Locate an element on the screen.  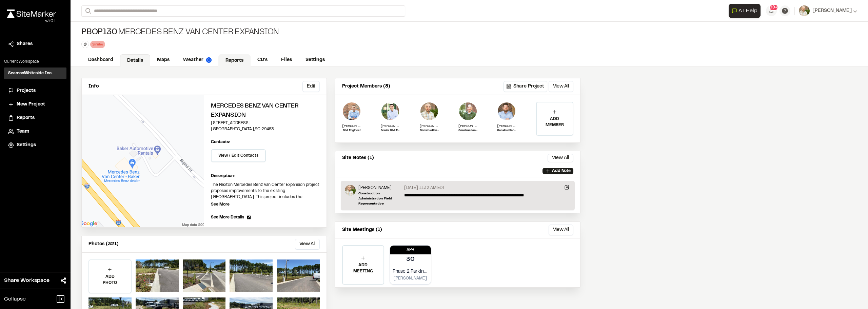
span: PBOP130 is located at coordinates (99, 32).